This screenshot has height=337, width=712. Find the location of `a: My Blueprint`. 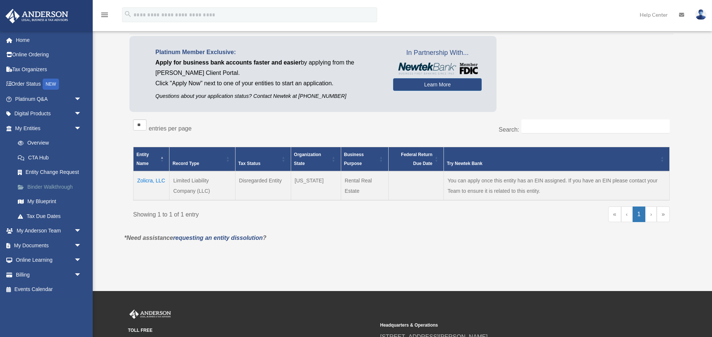

a: My Blueprint is located at coordinates (52, 202).